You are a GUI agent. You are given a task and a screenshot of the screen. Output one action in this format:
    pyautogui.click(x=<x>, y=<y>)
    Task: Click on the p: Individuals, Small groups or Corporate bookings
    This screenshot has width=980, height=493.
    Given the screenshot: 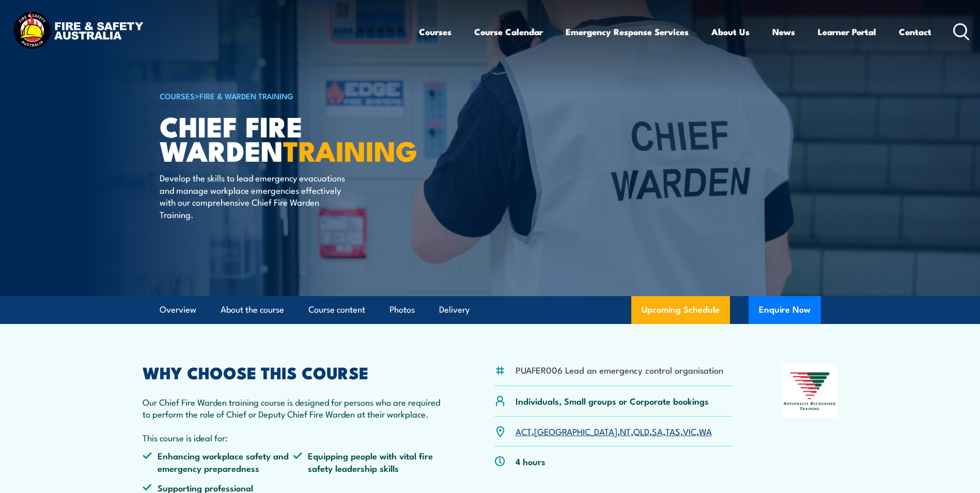 What is the action you would take?
    pyautogui.click(x=612, y=400)
    